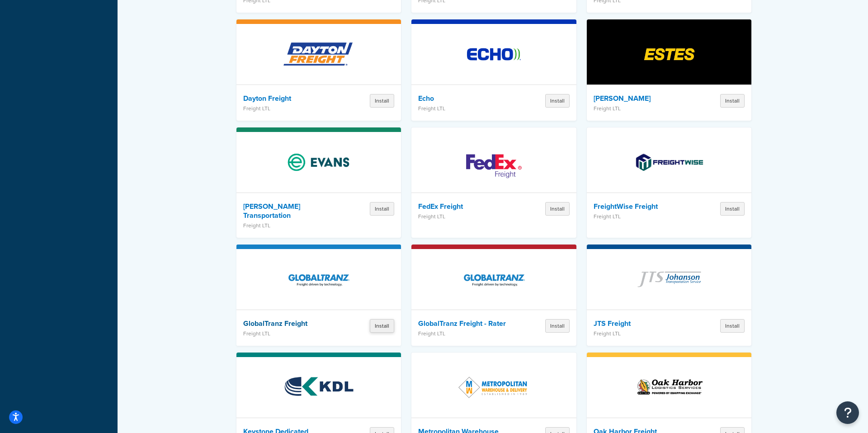 The image size is (868, 433). What do you see at coordinates (847, 412) in the screenshot?
I see `button: Open Resource Center` at bounding box center [847, 412].